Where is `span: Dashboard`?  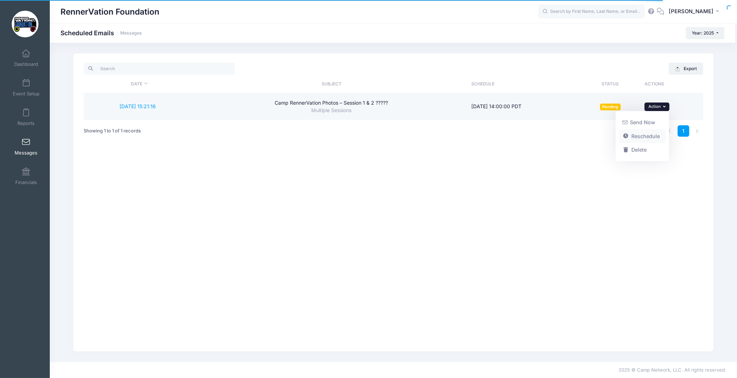 span: Dashboard is located at coordinates (26, 64).